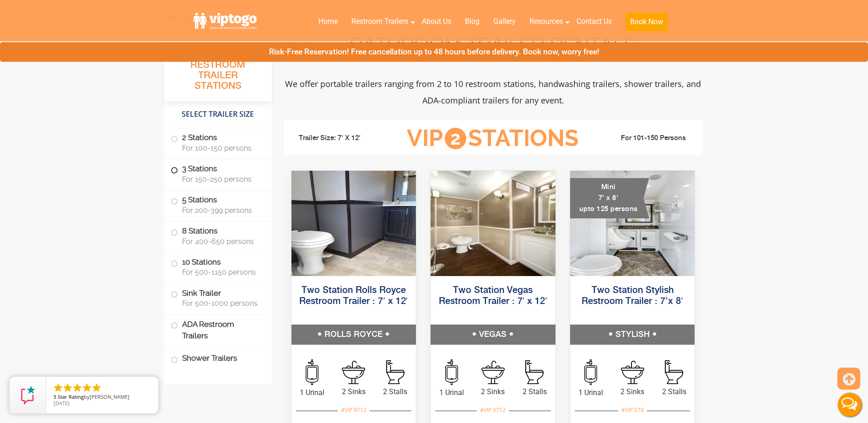  I want to click on a: Contact Us, so click(594, 21).